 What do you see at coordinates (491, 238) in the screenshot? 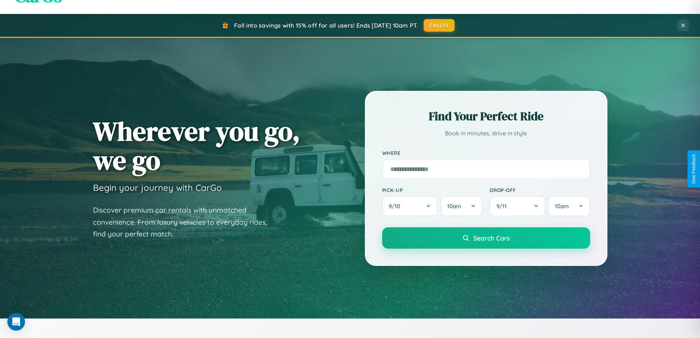
I see `span: Search Cars` at bounding box center [491, 238].